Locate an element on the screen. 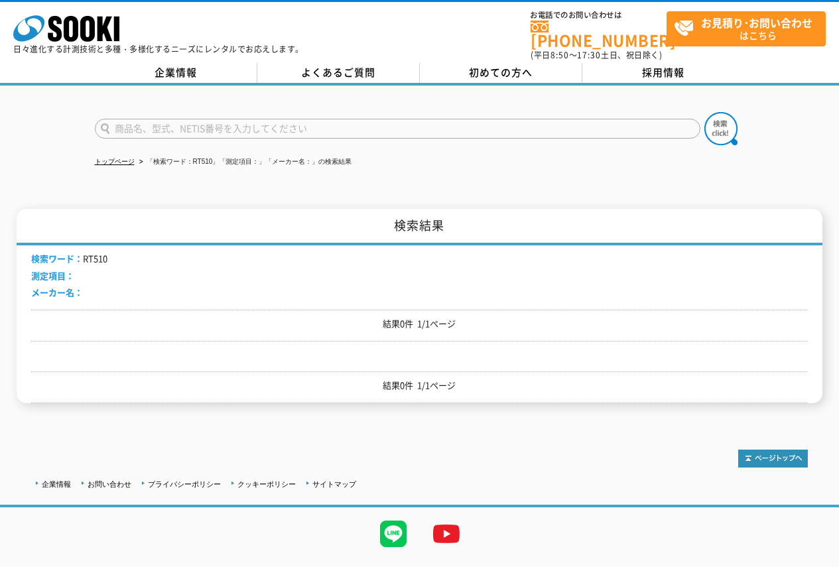 The height and width of the screenshot is (567, 839). strong: お見積り･お問い合わせ is located at coordinates (756, 23).